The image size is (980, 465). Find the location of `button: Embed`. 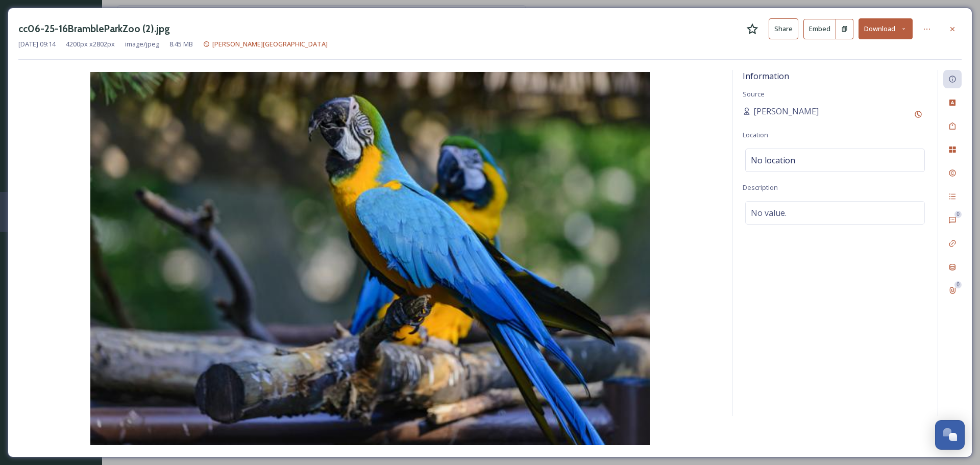

button: Embed is located at coordinates (820, 29).